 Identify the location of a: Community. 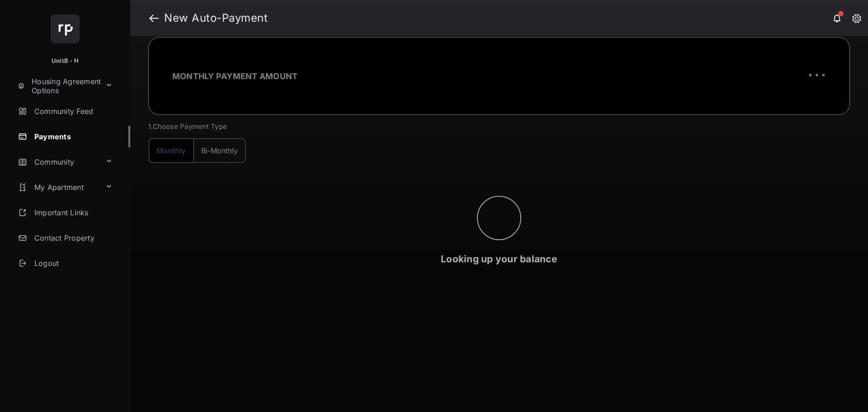
(57, 162).